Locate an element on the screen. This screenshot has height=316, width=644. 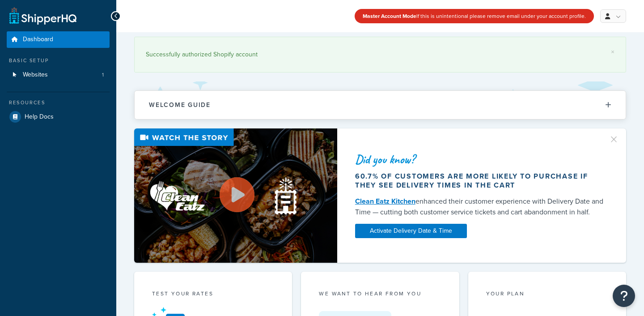
img: Video thumbnail is located at coordinates (236, 195).